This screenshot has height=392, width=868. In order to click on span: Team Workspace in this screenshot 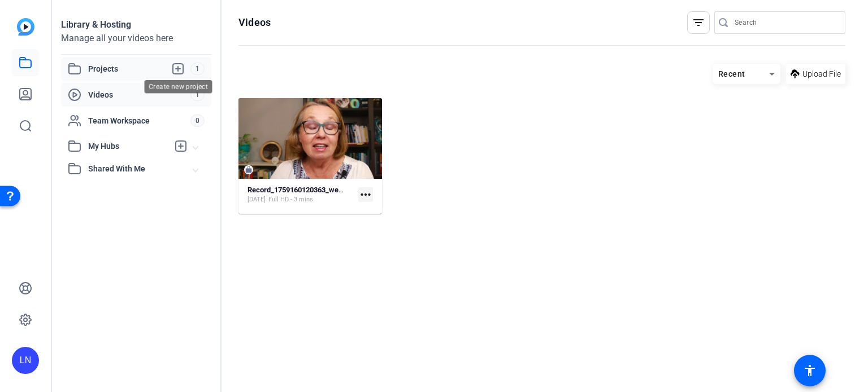, I will do `click(139, 121)`.